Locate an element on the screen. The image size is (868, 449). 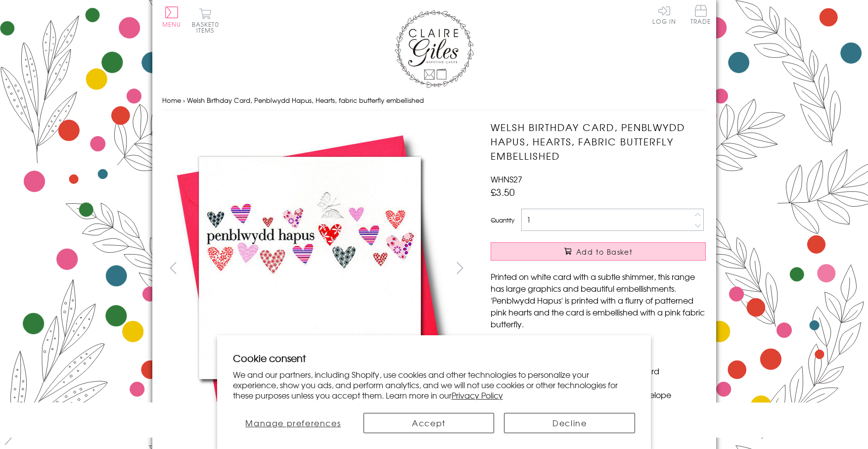
p: We and our partners, including Shopify, use cookies and other technologies to personalize your ex... is located at coordinates (434, 385).